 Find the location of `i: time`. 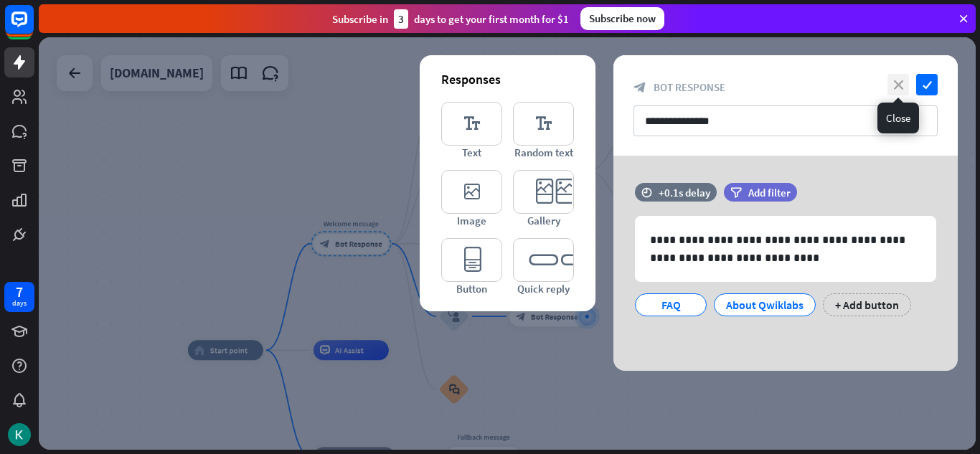

i: time is located at coordinates (647, 192).